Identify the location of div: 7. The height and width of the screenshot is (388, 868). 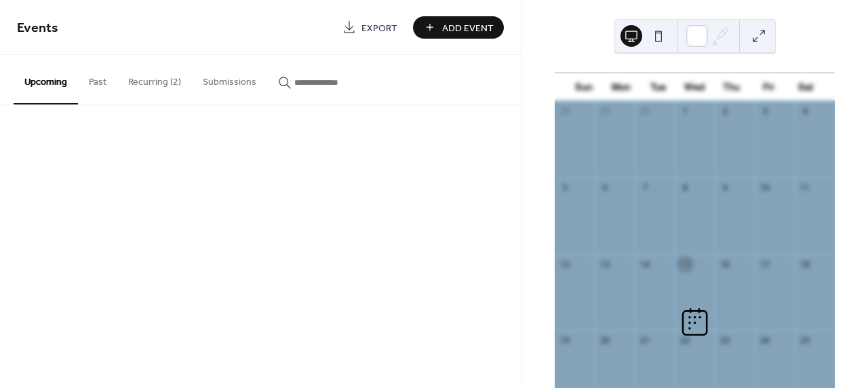
(645, 188).